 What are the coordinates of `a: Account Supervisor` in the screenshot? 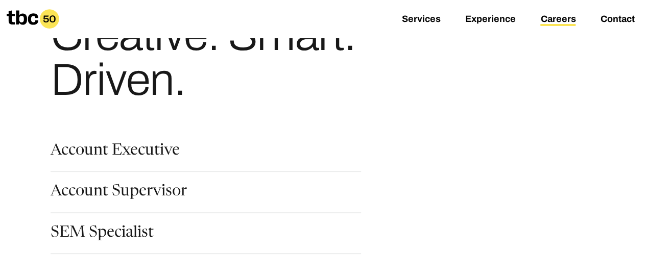 It's located at (118, 193).